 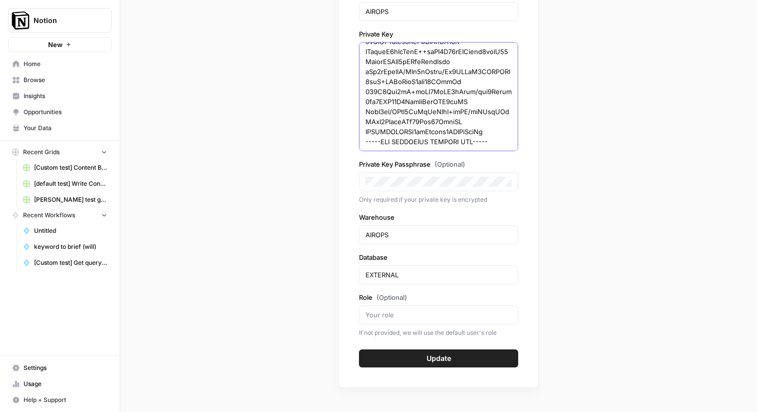 I want to click on a: [Custom test] Content Brief, so click(x=65, y=168).